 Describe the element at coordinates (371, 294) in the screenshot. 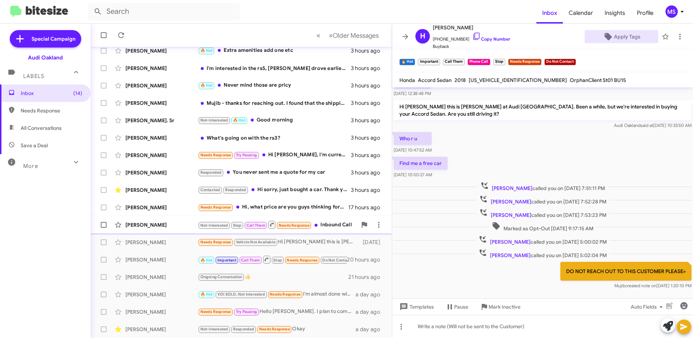

I see `div: a day ago` at that location.